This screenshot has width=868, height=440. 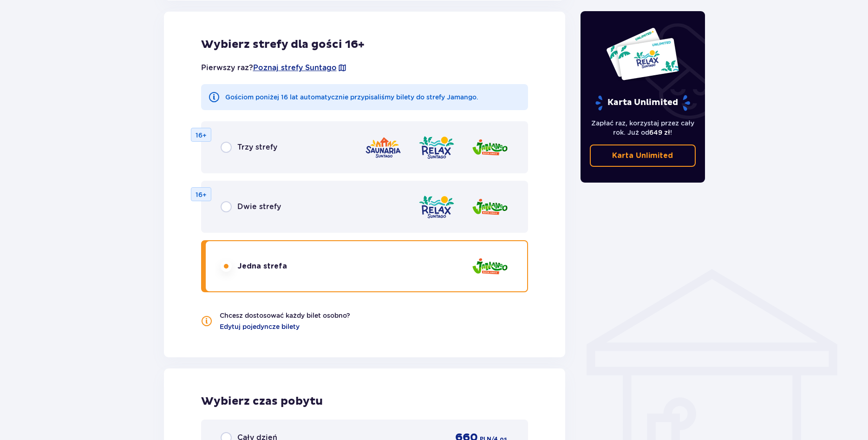 What do you see at coordinates (260, 327) in the screenshot?
I see `a: Edytuj pojedyncze bilety` at bounding box center [260, 327].